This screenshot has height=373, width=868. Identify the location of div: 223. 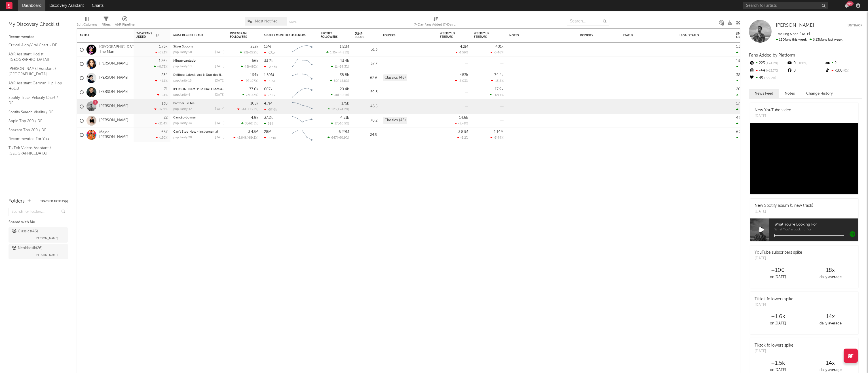
(768, 64).